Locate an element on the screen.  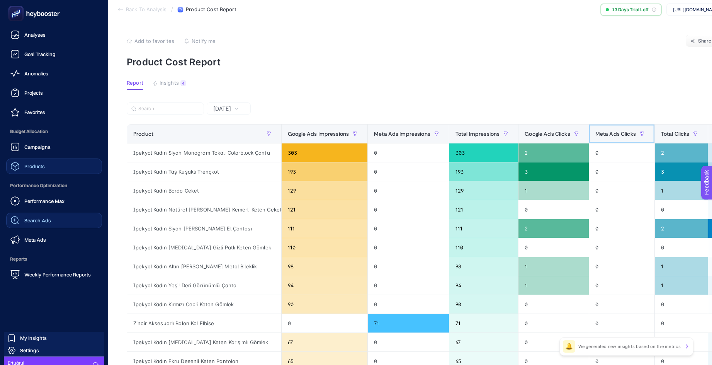
span: Projects is located at coordinates (34, 93).